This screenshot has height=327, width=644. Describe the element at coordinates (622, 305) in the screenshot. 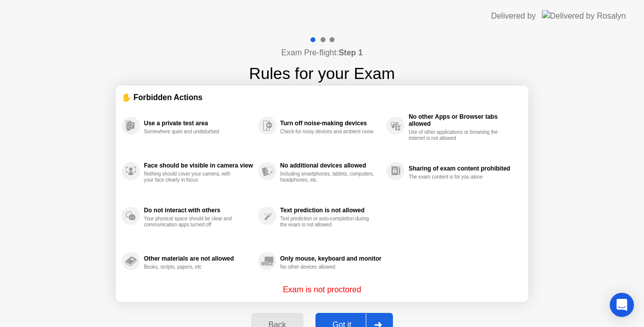

I see `div: Open Intercom Messenger` at that location.